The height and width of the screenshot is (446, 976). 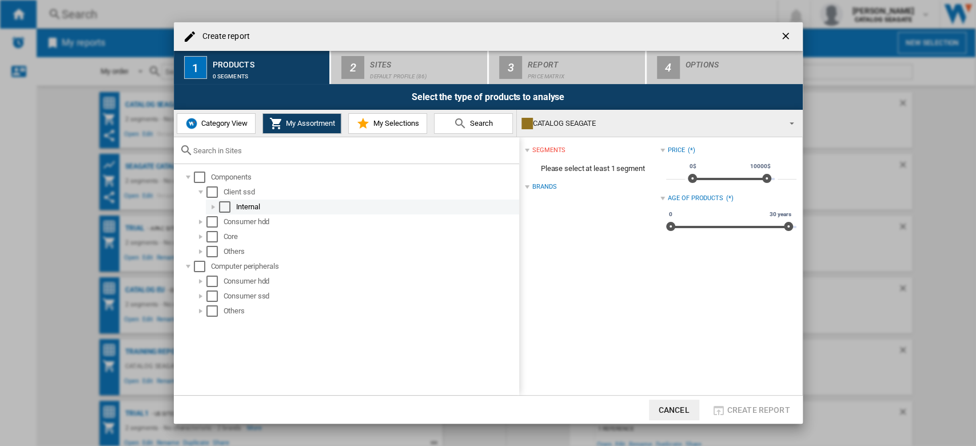 I want to click on h4: Create report, so click(x=223, y=37).